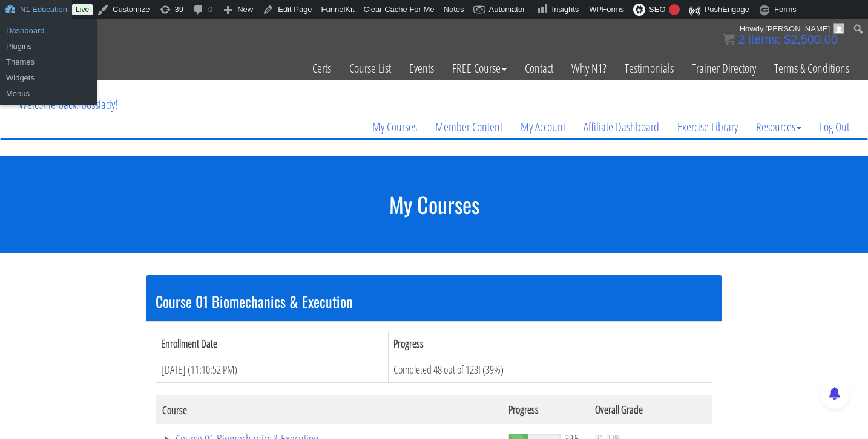  I want to click on span: SEO, so click(657, 9).